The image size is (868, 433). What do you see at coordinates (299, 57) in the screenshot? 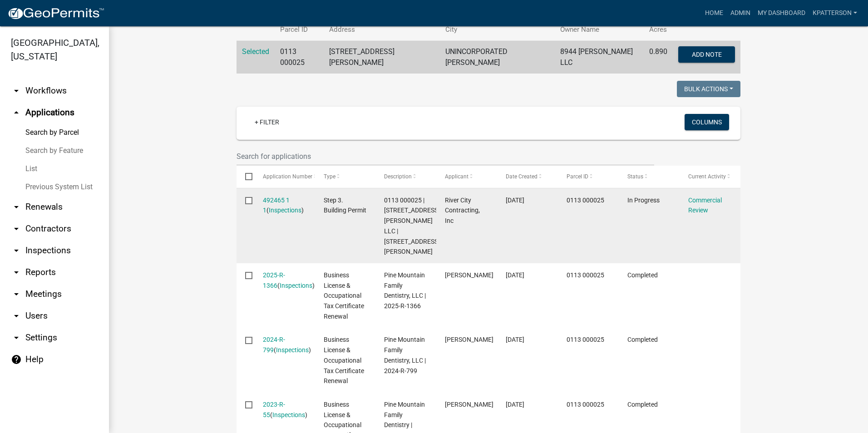
I see `td: 0113 000025` at bounding box center [299, 57].